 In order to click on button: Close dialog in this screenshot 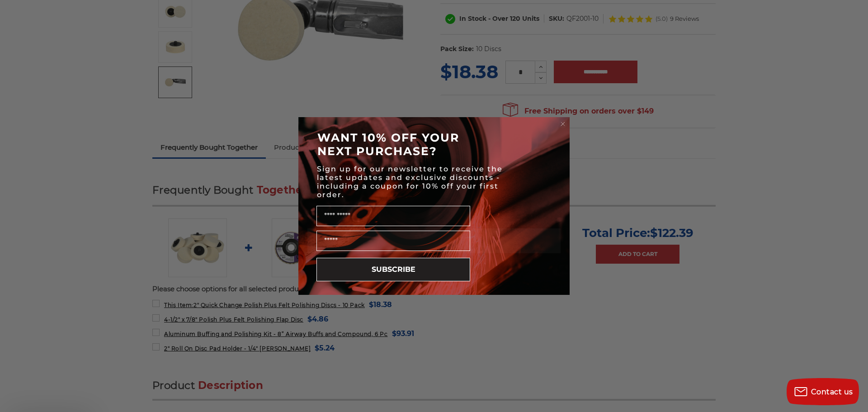, I will do `click(563, 124)`.